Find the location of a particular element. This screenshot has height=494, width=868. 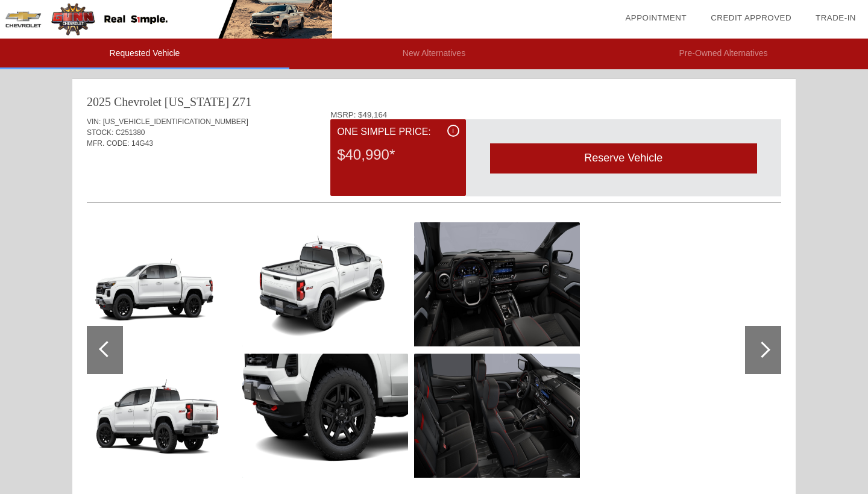

li: Pre-Owned Alternatives is located at coordinates (723, 53).